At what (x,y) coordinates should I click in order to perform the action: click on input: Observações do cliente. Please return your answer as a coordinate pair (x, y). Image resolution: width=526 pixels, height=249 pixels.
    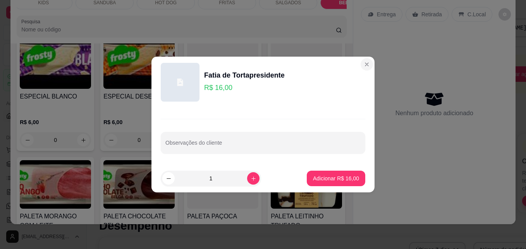
    Looking at the image, I should click on (263, 146).